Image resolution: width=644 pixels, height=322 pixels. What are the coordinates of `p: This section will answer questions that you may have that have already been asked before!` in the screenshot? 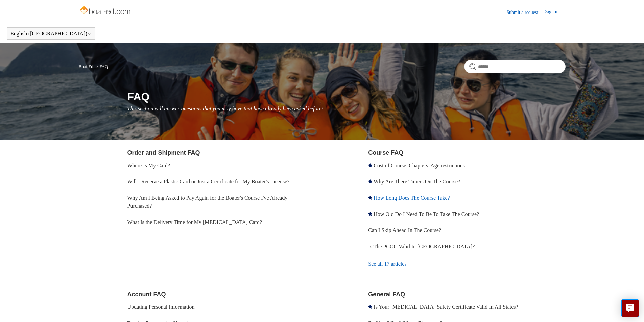 It's located at (346, 109).